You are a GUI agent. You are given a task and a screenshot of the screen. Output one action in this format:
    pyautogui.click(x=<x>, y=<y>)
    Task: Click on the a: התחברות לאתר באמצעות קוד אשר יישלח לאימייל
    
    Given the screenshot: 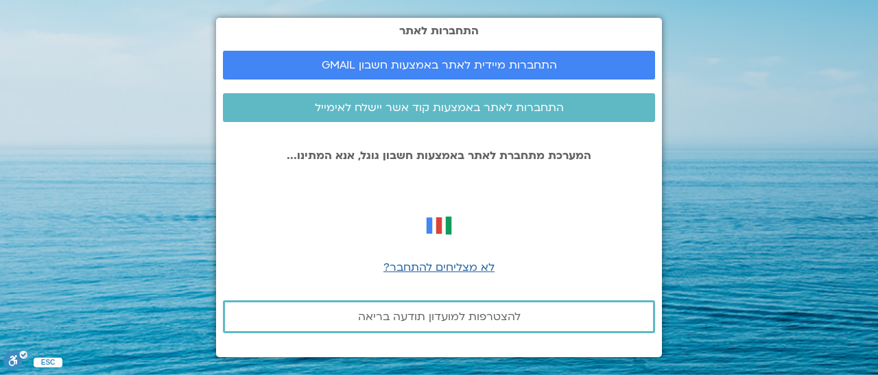 What is the action you would take?
    pyautogui.click(x=439, y=108)
    